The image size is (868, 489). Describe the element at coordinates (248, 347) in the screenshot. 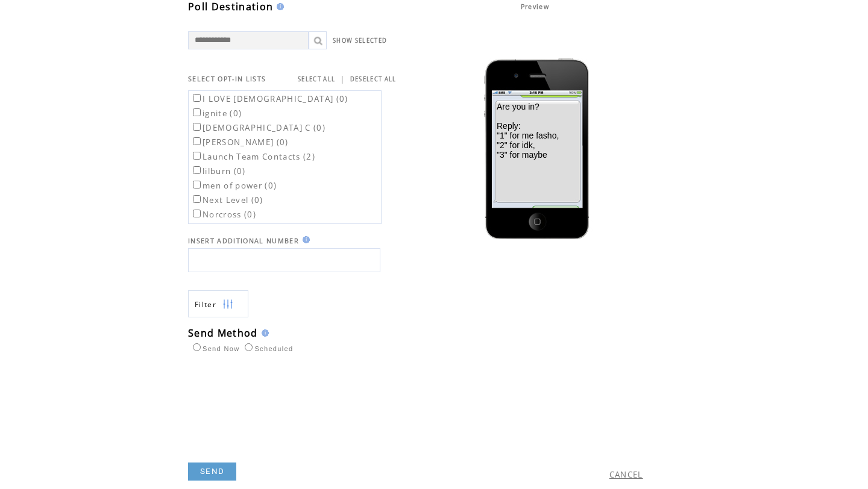

I see `input: Scheduled` at that location.